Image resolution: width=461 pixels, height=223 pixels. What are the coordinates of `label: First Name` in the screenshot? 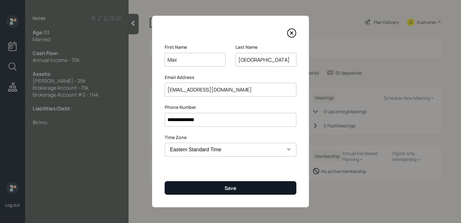 It's located at (195, 47).